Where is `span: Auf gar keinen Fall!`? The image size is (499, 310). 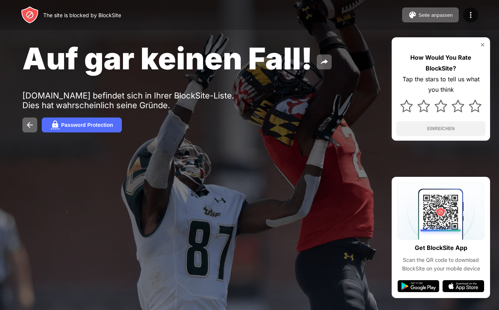 span: Auf gar keinen Fall! is located at coordinates (167, 58).